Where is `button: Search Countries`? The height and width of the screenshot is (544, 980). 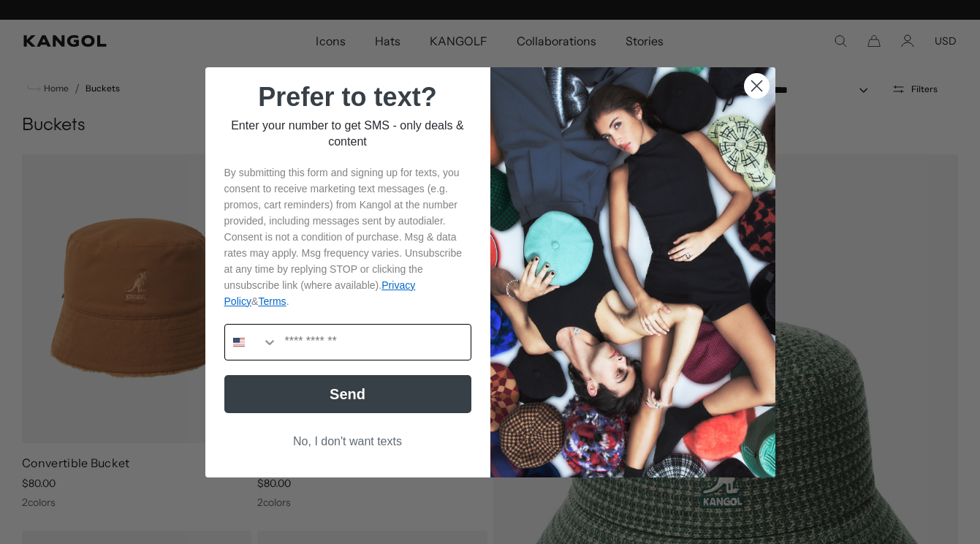 button: Search Countries is located at coordinates (252, 342).